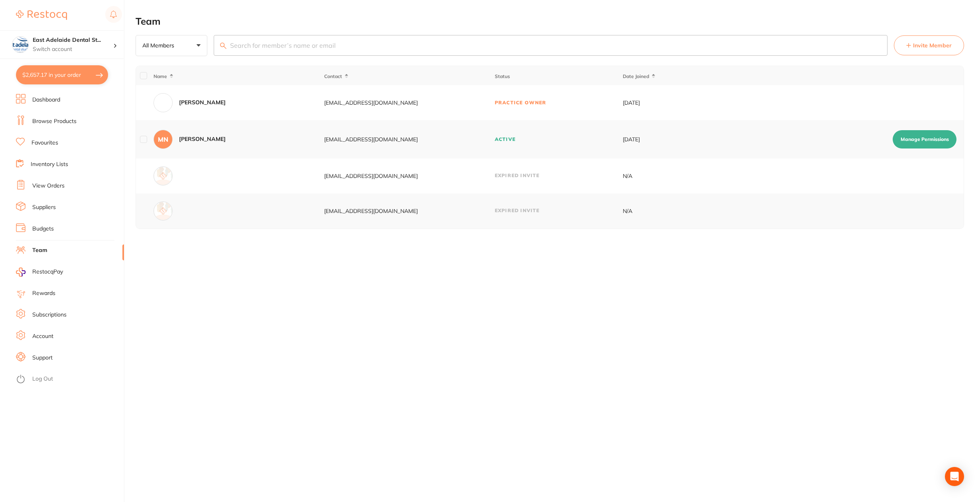 This screenshot has width=980, height=502. What do you see at coordinates (332, 76) in the screenshot?
I see `span: Contact` at bounding box center [332, 76].